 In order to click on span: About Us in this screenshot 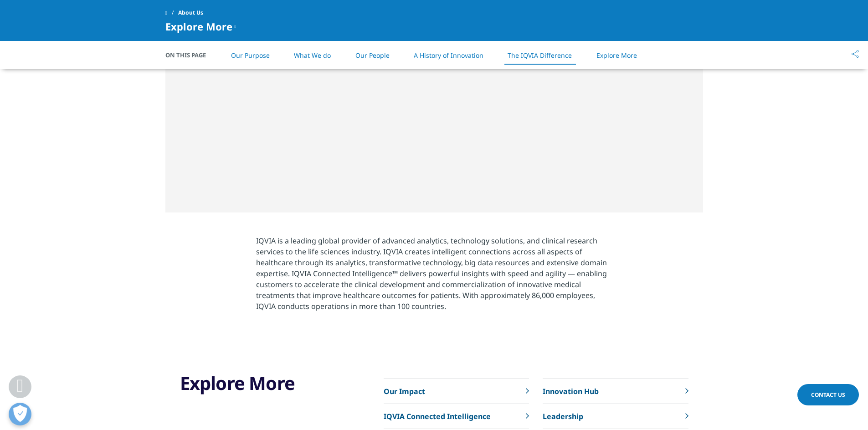, I will do `click(191, 13)`.